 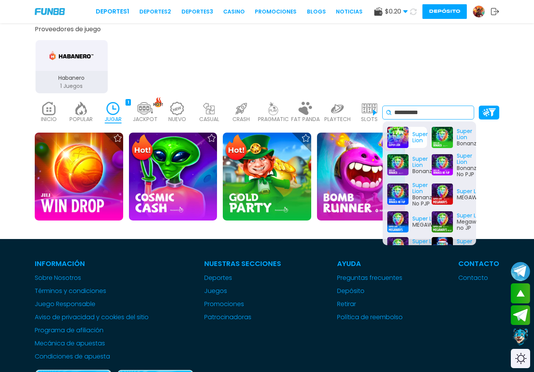 What do you see at coordinates (145, 119) in the screenshot?
I see `p: JACKPOT` at bounding box center [145, 119].